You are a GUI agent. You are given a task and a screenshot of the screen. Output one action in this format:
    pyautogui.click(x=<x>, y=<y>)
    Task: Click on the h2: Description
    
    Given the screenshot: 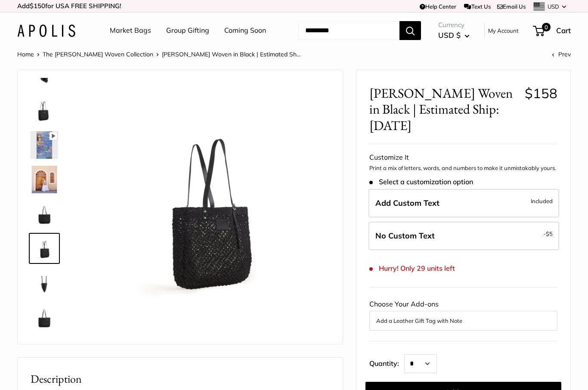 What is the action you would take?
    pyautogui.click(x=180, y=378)
    